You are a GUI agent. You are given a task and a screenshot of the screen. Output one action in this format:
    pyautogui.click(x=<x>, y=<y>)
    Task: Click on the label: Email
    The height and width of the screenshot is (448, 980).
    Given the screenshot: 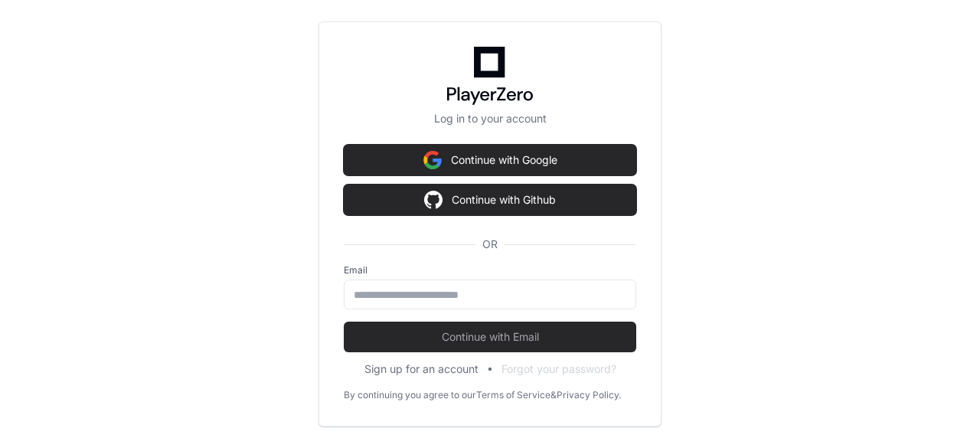 What is the action you would take?
    pyautogui.click(x=490, y=270)
    